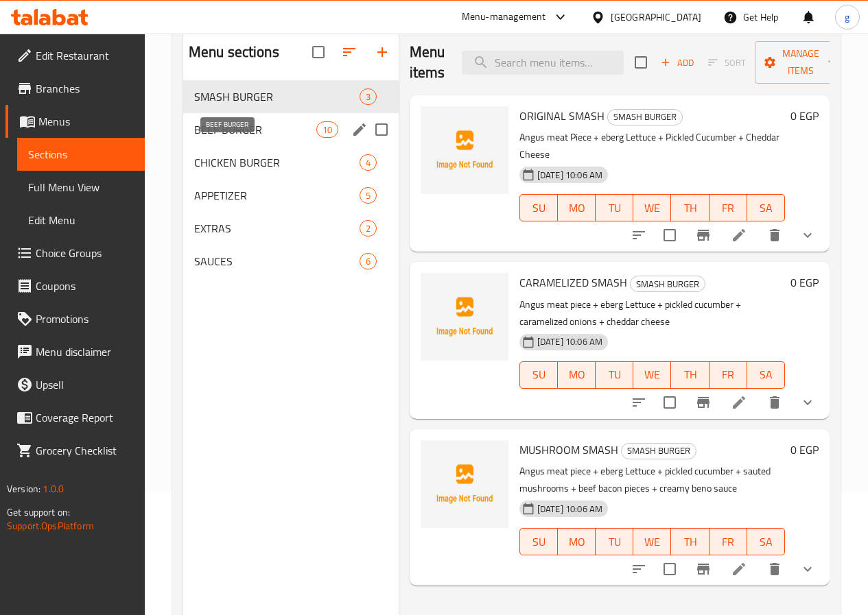 The width and height of the screenshot is (868, 615). What do you see at coordinates (677, 62) in the screenshot?
I see `span: Add item` at bounding box center [677, 62].